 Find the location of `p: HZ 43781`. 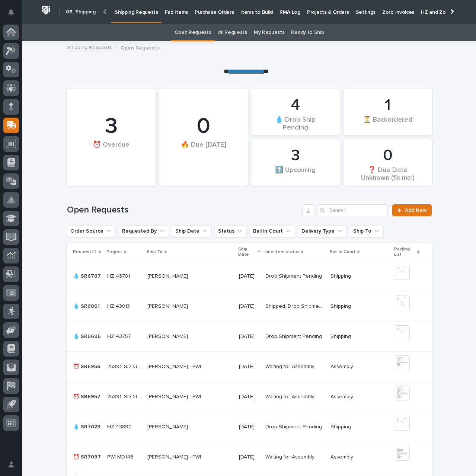

p: HZ 43781 is located at coordinates (119, 275).